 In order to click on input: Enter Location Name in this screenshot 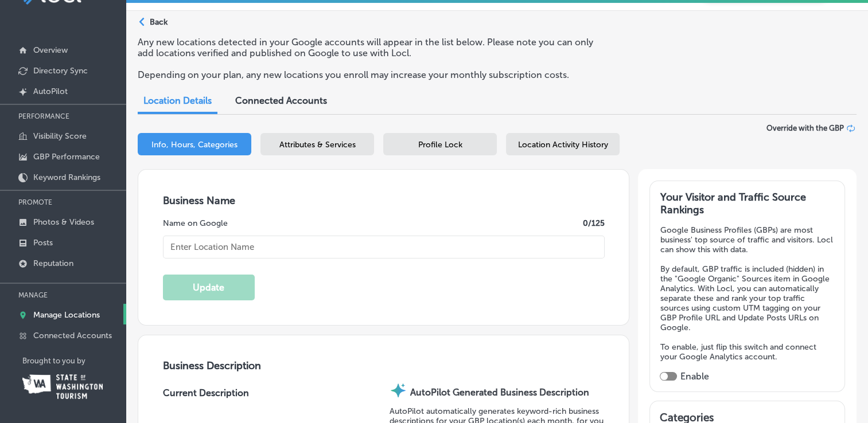, I will do `click(384, 247)`.